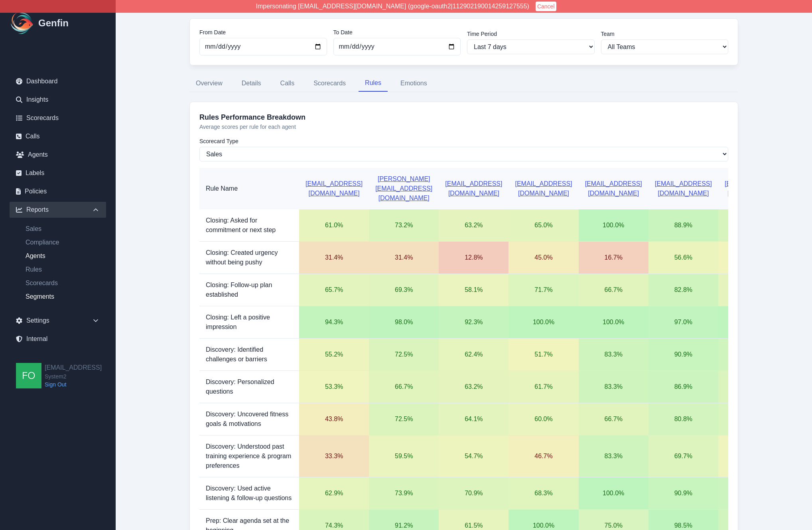 This screenshot has height=530, width=812. Describe the element at coordinates (334, 493) in the screenshot. I see `td: 62.9 %` at that location.